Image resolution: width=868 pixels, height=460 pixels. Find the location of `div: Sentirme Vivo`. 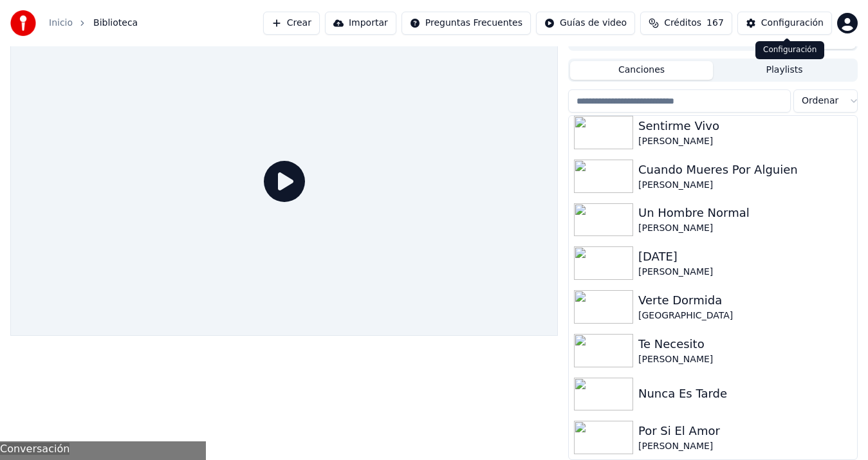

div: Sentirme Vivo is located at coordinates (745, 126).